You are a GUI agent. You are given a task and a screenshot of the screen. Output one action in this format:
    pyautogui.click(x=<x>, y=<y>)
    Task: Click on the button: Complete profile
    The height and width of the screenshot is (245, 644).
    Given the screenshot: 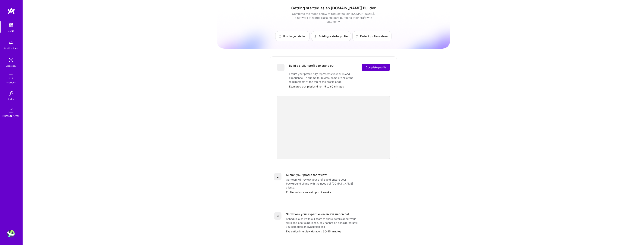 What is the action you would take?
    pyautogui.click(x=376, y=67)
    